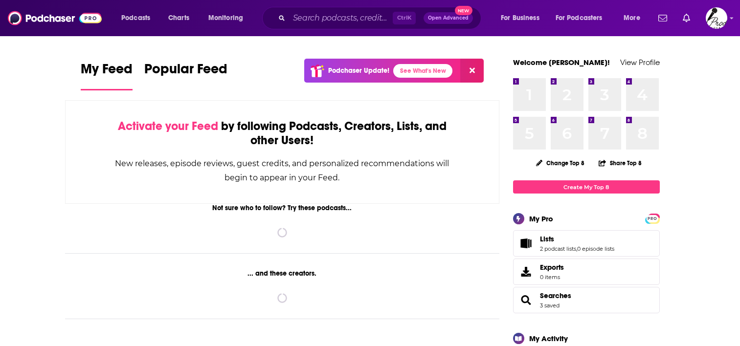 The image size is (740, 346). I want to click on span: More, so click(632, 18).